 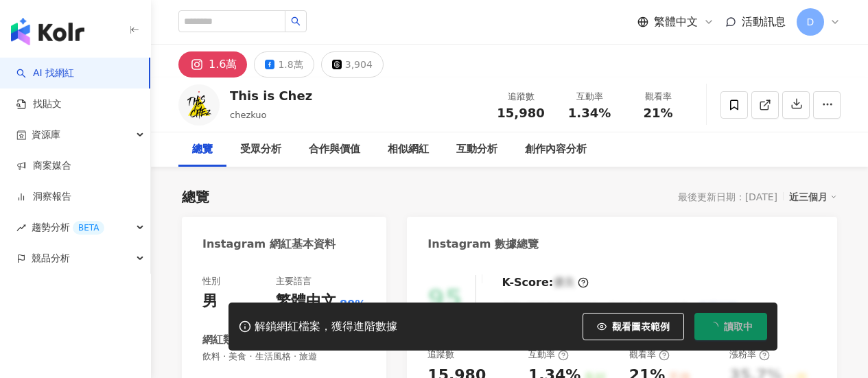 What do you see at coordinates (293, 281) in the screenshot?
I see `div: 主要語言` at bounding box center [293, 281].